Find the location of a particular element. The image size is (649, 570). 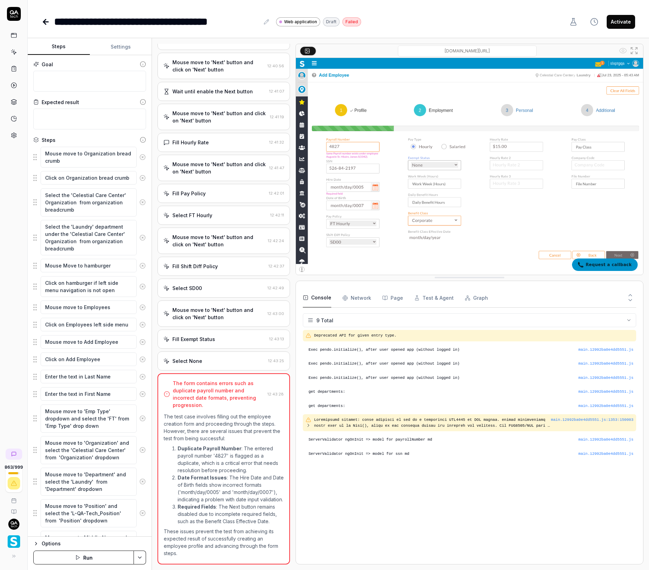

div: Options is located at coordinates (94, 544).